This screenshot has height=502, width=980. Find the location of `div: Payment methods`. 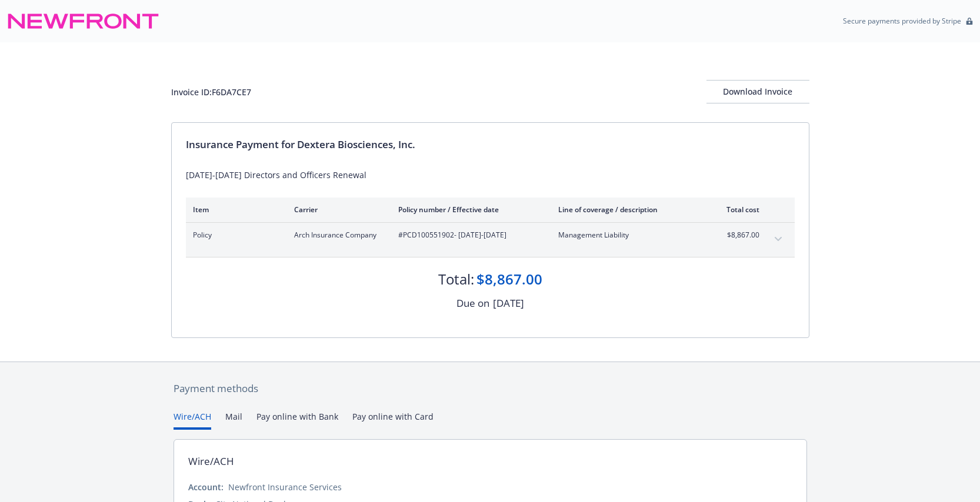

div: Payment methods is located at coordinates (490, 389).